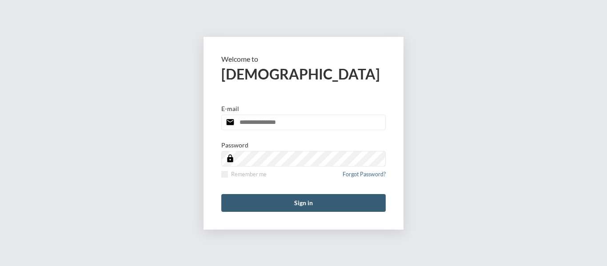  What do you see at coordinates (304, 59) in the screenshot?
I see `p: Welcome to` at bounding box center [304, 59].